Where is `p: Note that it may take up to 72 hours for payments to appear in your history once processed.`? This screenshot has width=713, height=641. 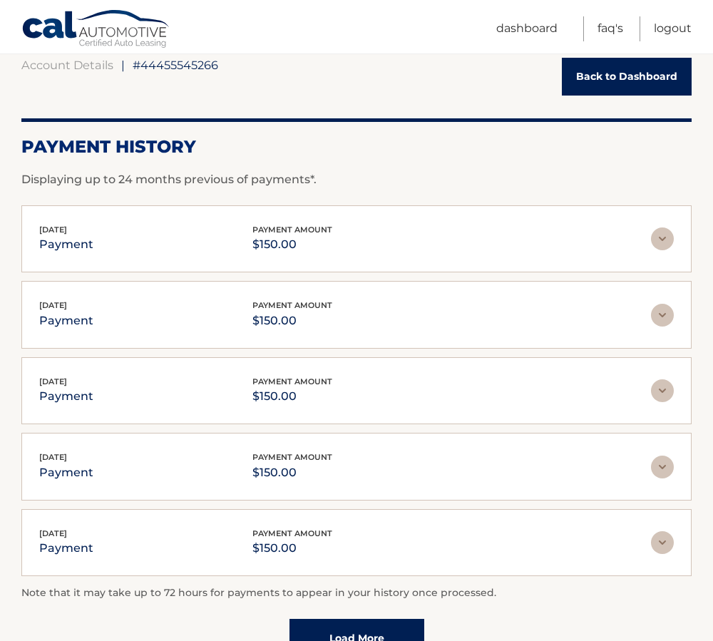 p: Note that it may take up to 72 hours for payments to appear in your history once processed. is located at coordinates (356, 593).